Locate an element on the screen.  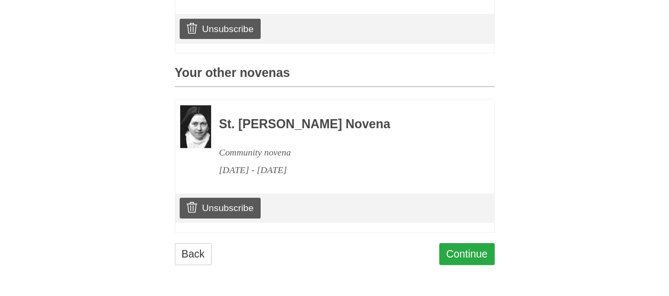
div: Community novena is located at coordinates (342, 152).